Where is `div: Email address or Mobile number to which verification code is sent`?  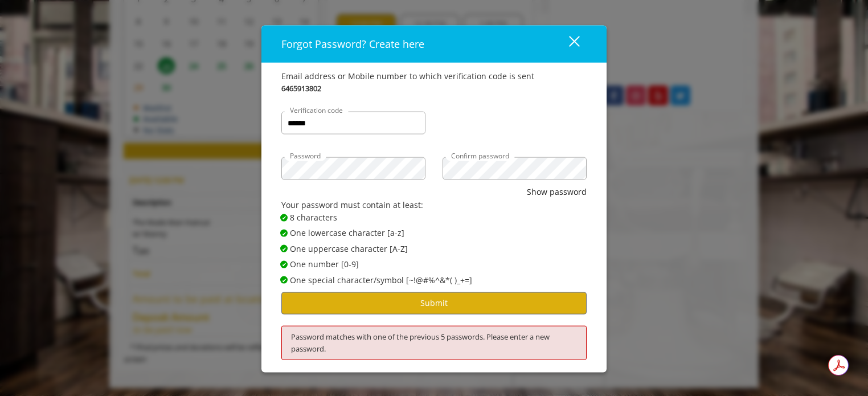 div: Email address or Mobile number to which verification code is sent is located at coordinates (434, 77).